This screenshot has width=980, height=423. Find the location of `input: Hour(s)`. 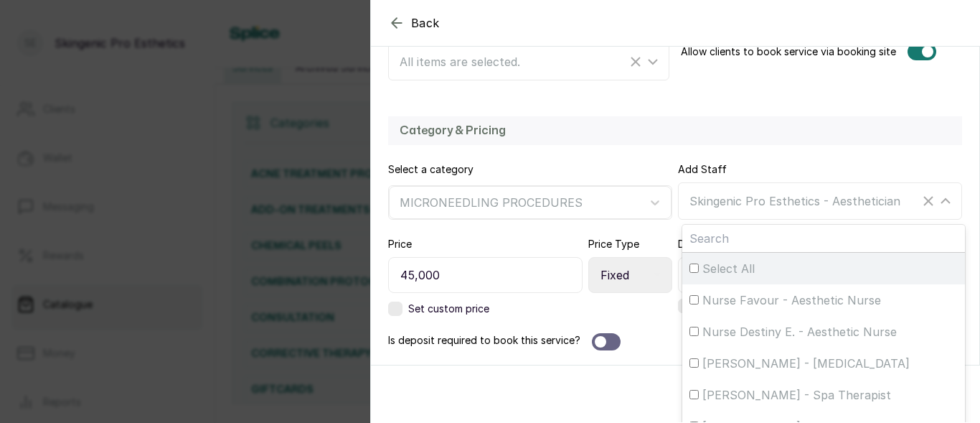

input: Hour(s) is located at coordinates (743, 275).